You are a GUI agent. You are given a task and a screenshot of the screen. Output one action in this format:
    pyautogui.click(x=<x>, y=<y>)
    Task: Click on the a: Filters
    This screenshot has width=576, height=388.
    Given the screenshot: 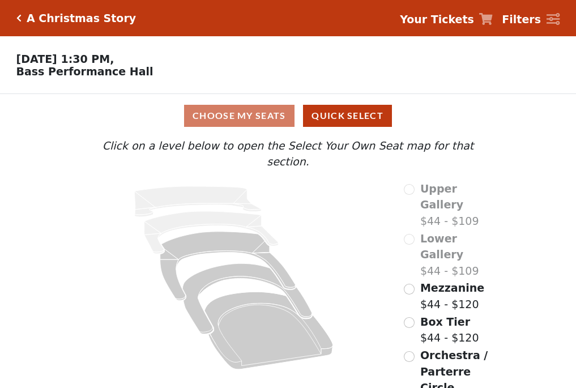 What is the action you would take?
    pyautogui.click(x=531, y=19)
    